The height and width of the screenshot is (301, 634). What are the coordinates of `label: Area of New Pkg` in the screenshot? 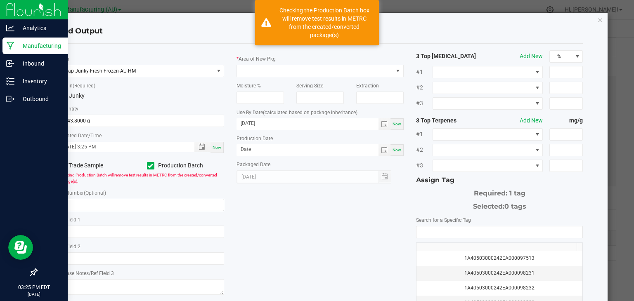 It's located at (257, 59).